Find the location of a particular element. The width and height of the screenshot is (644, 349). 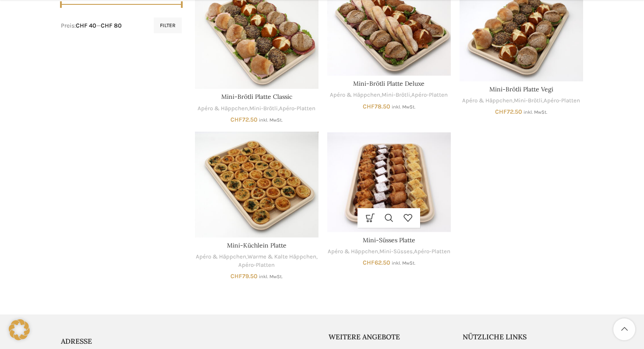

span: CHF 40 is located at coordinates (86, 26).